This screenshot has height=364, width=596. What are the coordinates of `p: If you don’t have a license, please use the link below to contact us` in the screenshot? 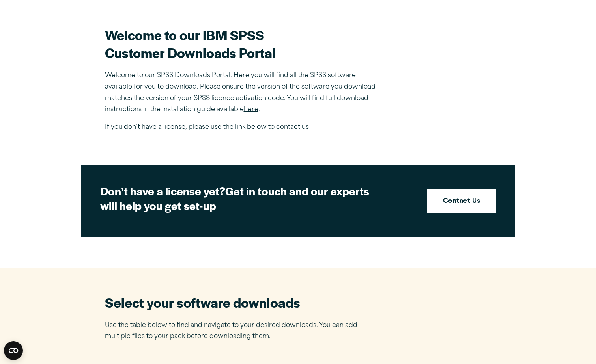 It's located at (243, 127).